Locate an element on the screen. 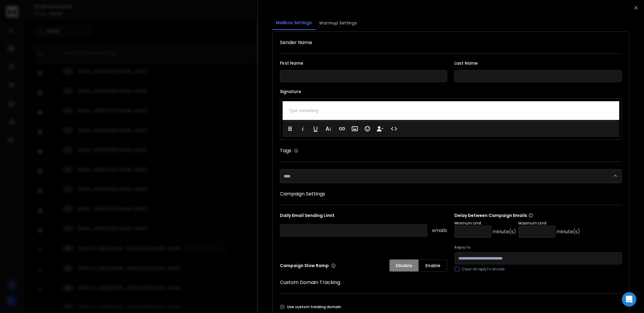 The image size is (644, 313). button: Emoticons is located at coordinates (368, 129).